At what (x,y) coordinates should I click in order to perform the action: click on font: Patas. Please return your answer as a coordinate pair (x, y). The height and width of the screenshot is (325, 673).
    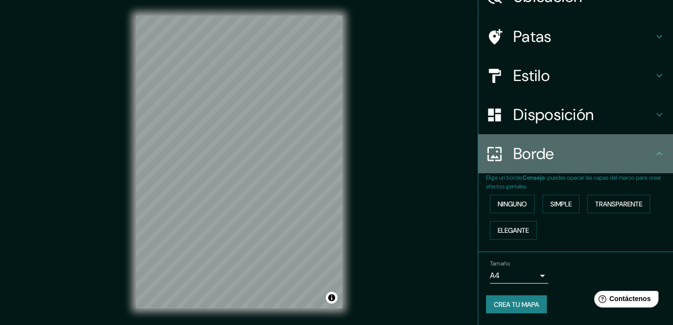
    Looking at the image, I should click on (533, 37).